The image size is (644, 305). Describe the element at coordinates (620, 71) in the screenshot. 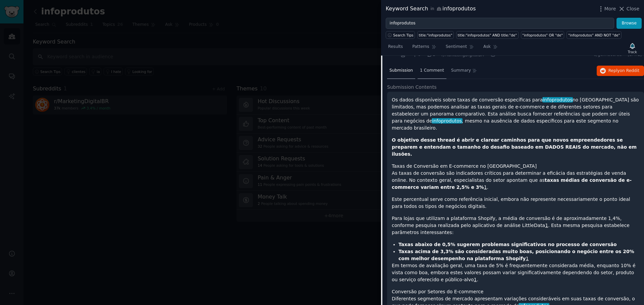

I see `button: Replyon Reddit` at that location.